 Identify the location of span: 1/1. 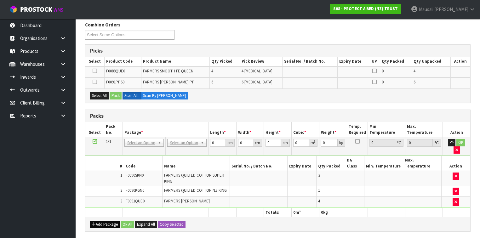
(108, 141).